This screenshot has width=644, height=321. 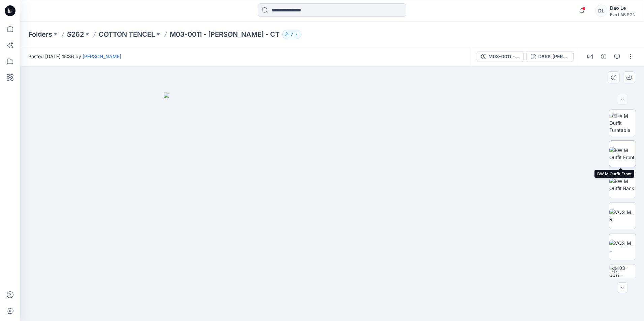 What do you see at coordinates (127, 34) in the screenshot?
I see `a: COTTON TENCEL` at bounding box center [127, 34].